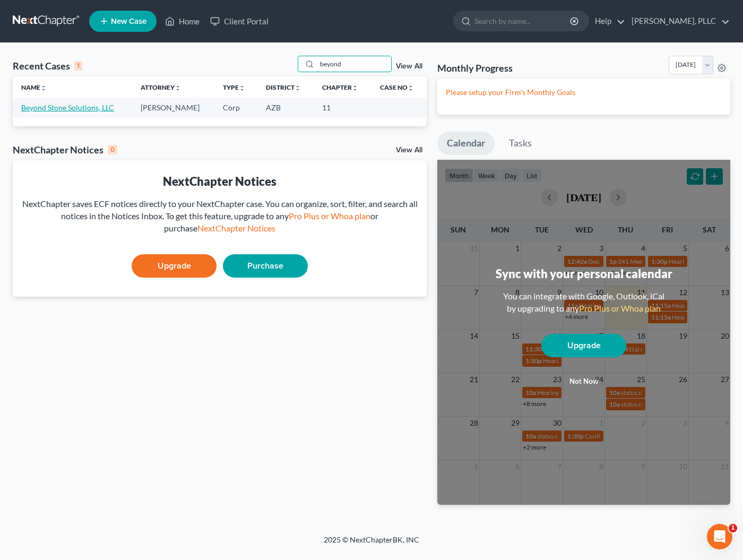  Describe the element at coordinates (584, 274) in the screenshot. I see `div: Sync with your personal calendar` at that location.